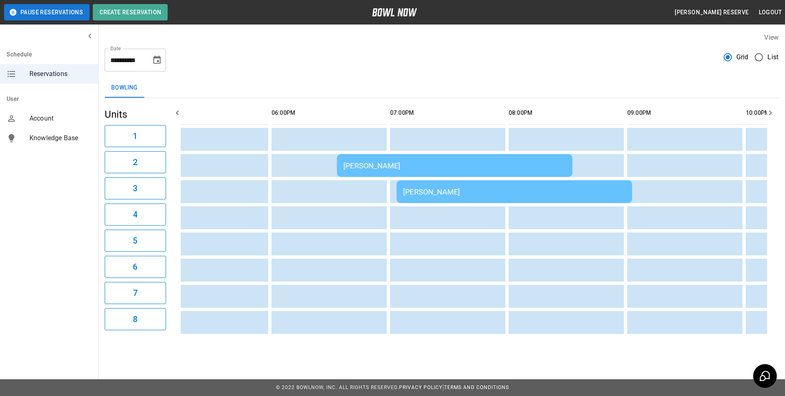 This screenshot has width=785, height=396. Describe the element at coordinates (135, 267) in the screenshot. I see `h6: 6` at that location.